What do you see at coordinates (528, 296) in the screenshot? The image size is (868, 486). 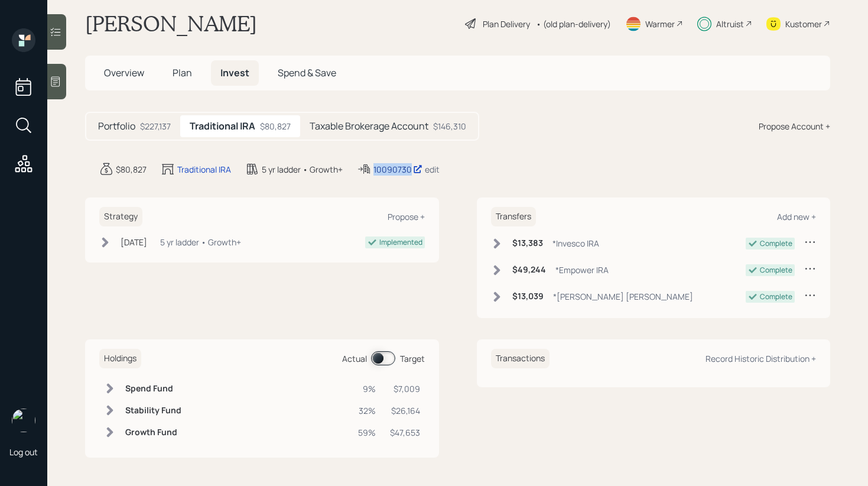 I see `h6: $13,039` at bounding box center [528, 296].